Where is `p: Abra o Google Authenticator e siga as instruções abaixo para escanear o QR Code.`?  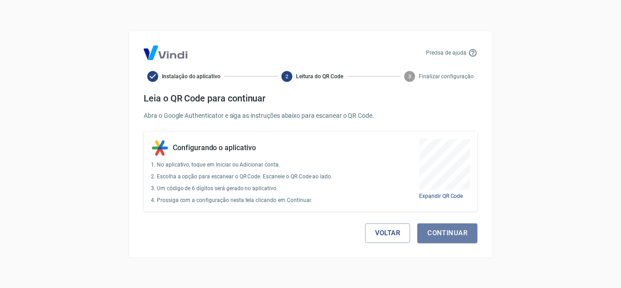
p: Abra o Google Authenticator e siga as instruções abaixo para escanear o QR Code. is located at coordinates (311, 115).